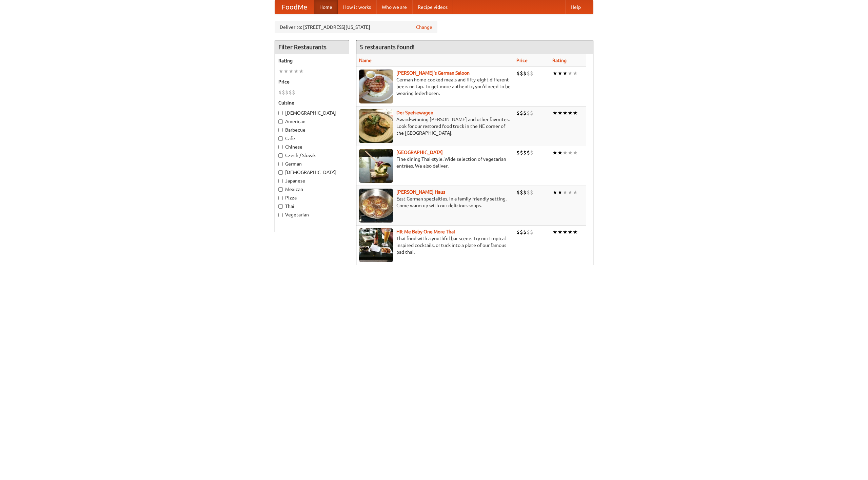 This screenshot has width=868, height=480. What do you see at coordinates (312, 139) in the screenshot?
I see `label: Cafe` at bounding box center [312, 139].